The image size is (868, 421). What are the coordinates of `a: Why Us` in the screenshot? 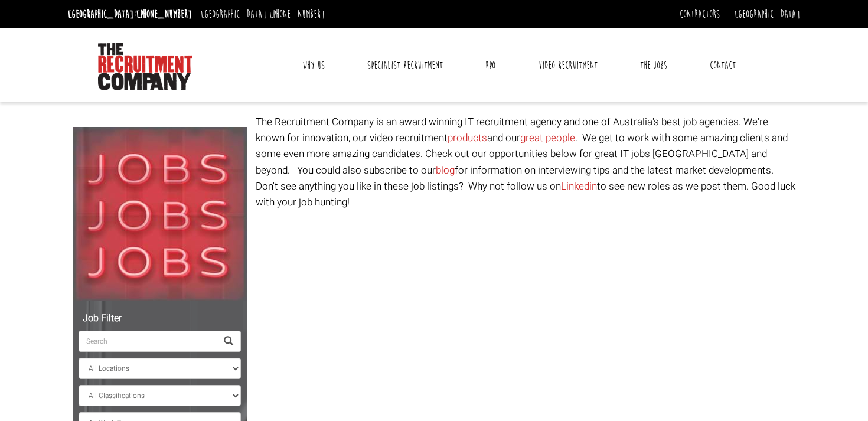 It's located at (314, 65).